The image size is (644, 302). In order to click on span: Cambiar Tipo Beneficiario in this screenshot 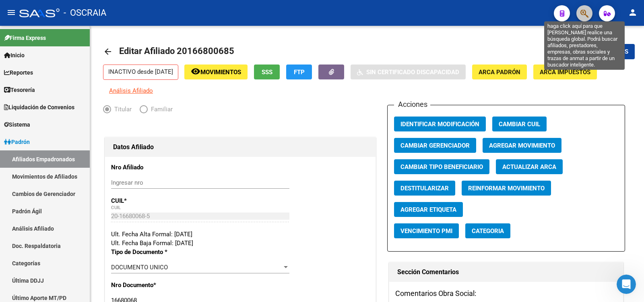, I will do `click(442, 167)`.